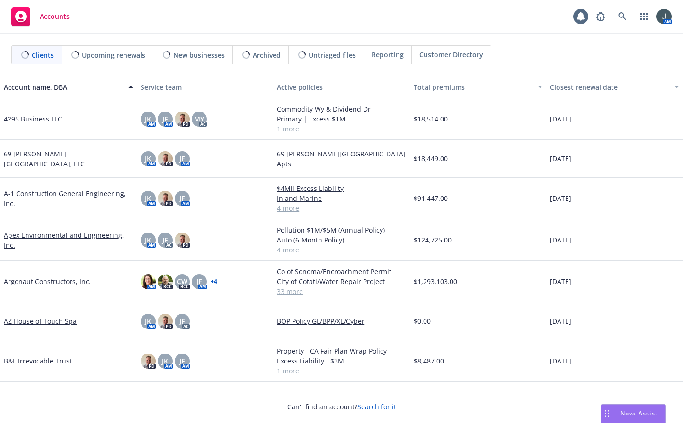 This screenshot has width=683, height=423. What do you see at coordinates (644, 17) in the screenshot?
I see `a: Switch app` at bounding box center [644, 17].